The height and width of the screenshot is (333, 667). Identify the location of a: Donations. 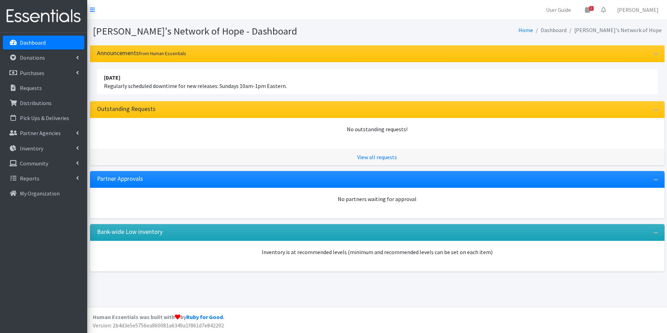
(44, 58).